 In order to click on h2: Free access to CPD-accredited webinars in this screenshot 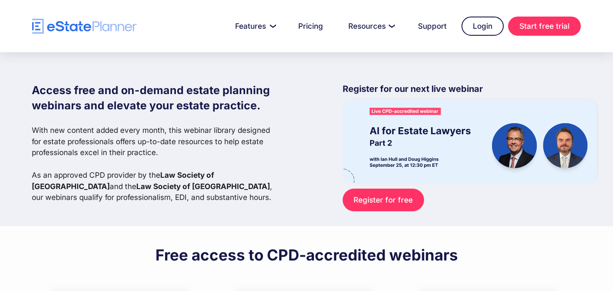, I will do `click(307, 255)`.